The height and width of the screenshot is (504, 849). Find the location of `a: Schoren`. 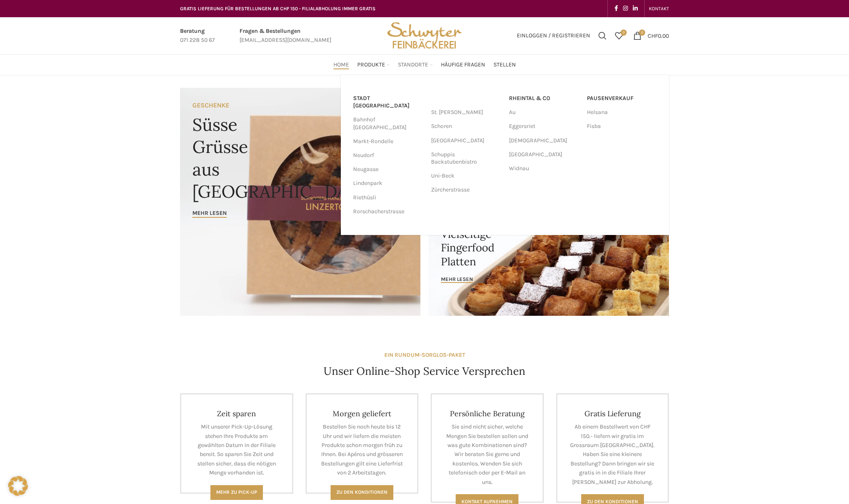

a: Schoren is located at coordinates (466, 127).